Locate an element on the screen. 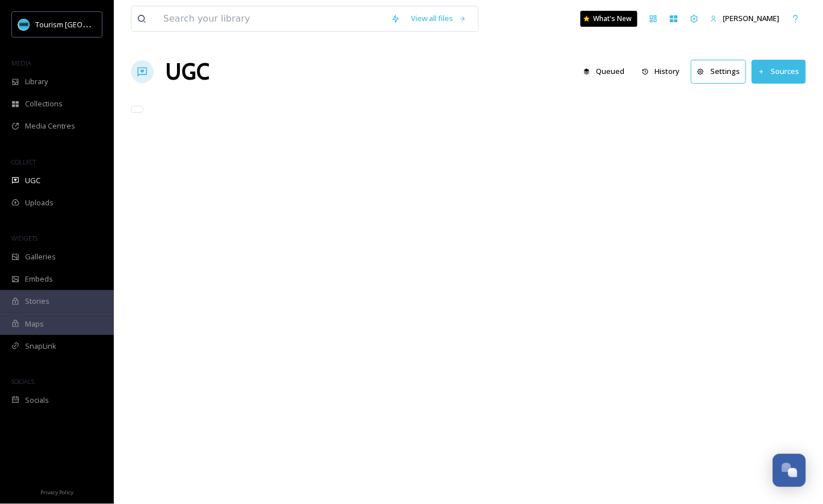 The height and width of the screenshot is (504, 823). a: History is located at coordinates (664, 71).